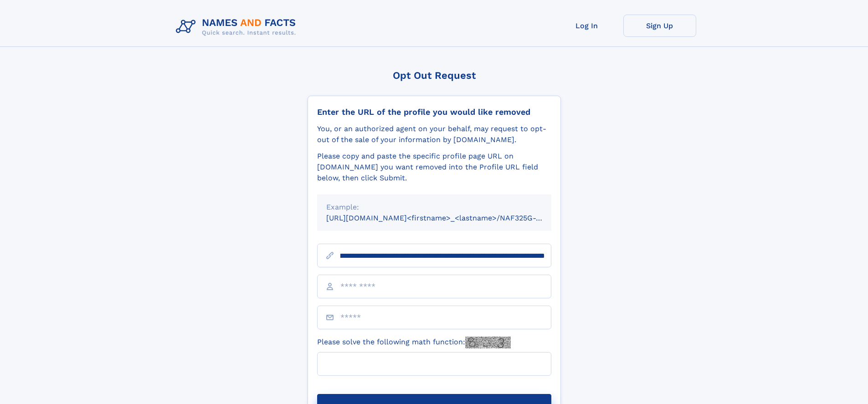 The width and height of the screenshot is (868, 404). What do you see at coordinates (587, 25) in the screenshot?
I see `a: Log In` at bounding box center [587, 25].